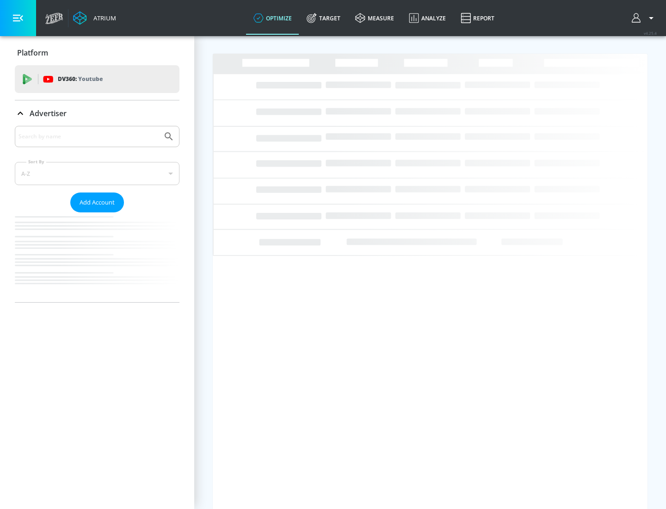  What do you see at coordinates (32, 53) in the screenshot?
I see `p: Platform` at bounding box center [32, 53].